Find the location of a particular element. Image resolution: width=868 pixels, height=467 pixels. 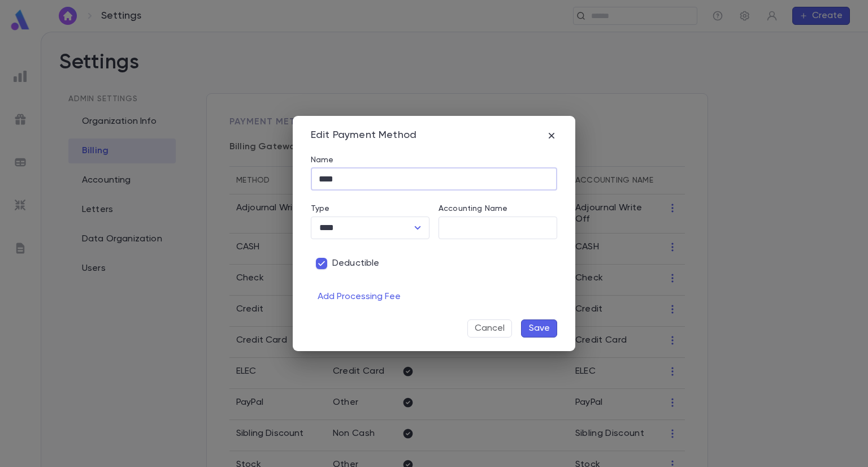

label: Type is located at coordinates (320, 209).